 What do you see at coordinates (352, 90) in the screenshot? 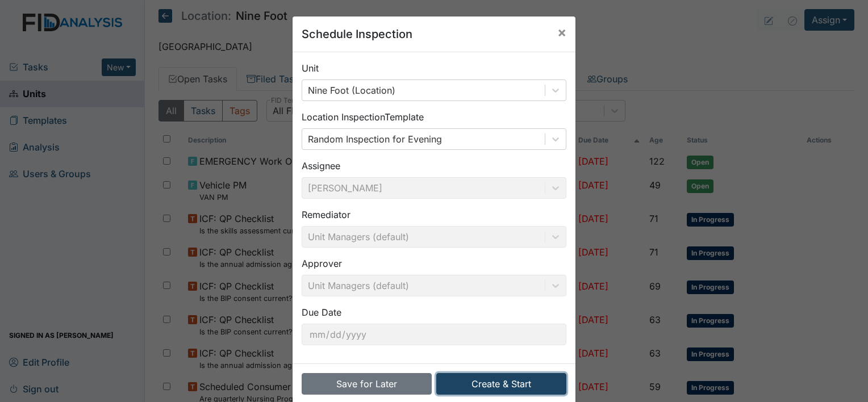
I see `div: Nine Foot (Location)` at bounding box center [352, 90].